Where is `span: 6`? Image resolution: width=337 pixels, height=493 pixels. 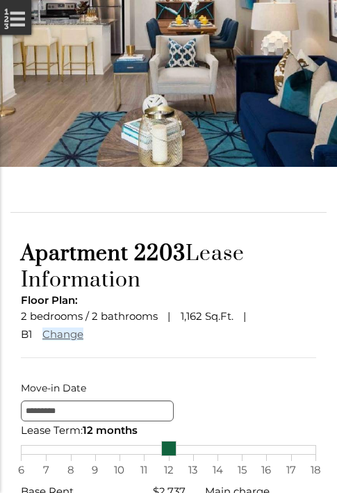
span: 6 is located at coordinates (21, 470).